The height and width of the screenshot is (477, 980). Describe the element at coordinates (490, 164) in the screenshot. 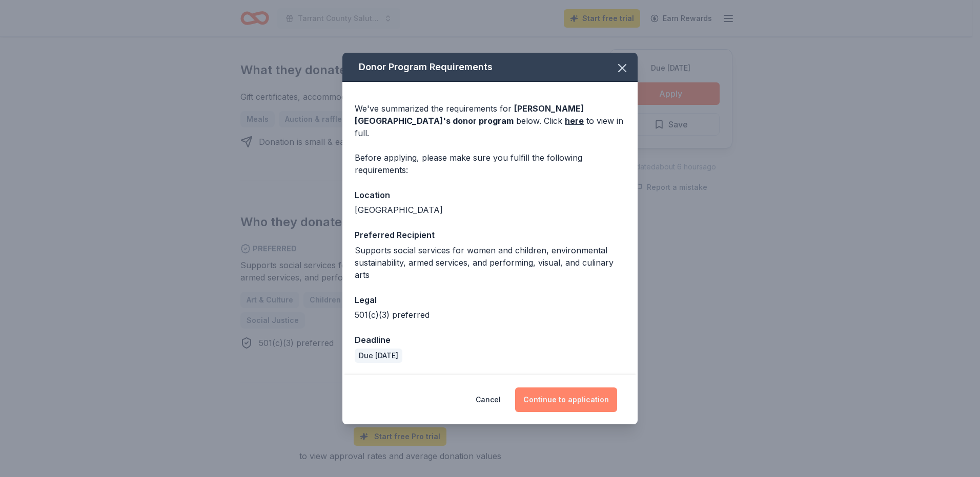

I see `div: Before applying, please make sure you fulfill the following requirements:` at that location.